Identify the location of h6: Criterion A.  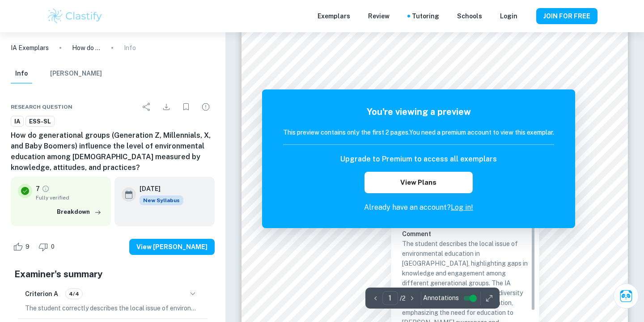
(42, 294).